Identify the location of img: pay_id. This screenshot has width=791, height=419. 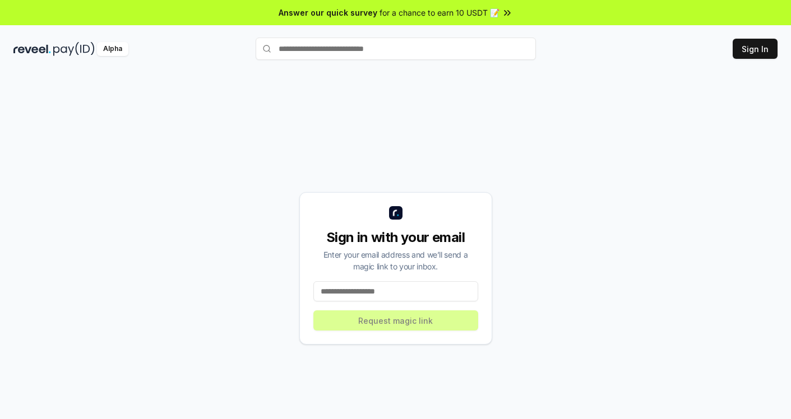
(74, 49).